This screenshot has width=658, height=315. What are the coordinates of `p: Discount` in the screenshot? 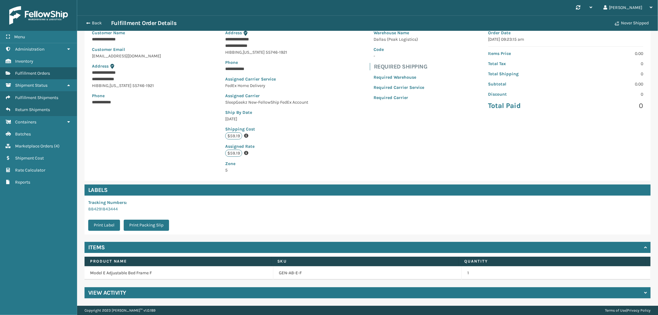 It's located at (525, 94).